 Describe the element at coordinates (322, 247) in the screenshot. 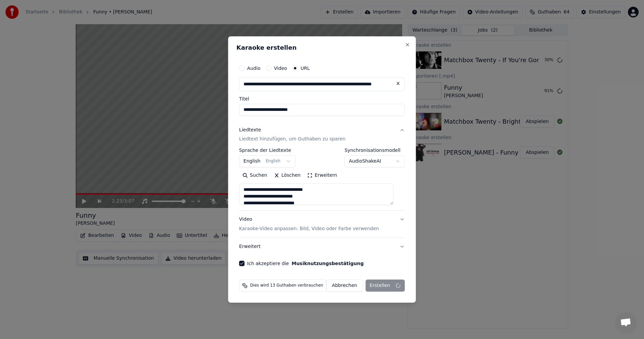

I see `button: Erweitert` at that location.